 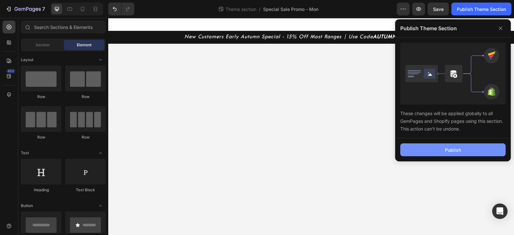 I want to click on span: Theme section, so click(x=241, y=9).